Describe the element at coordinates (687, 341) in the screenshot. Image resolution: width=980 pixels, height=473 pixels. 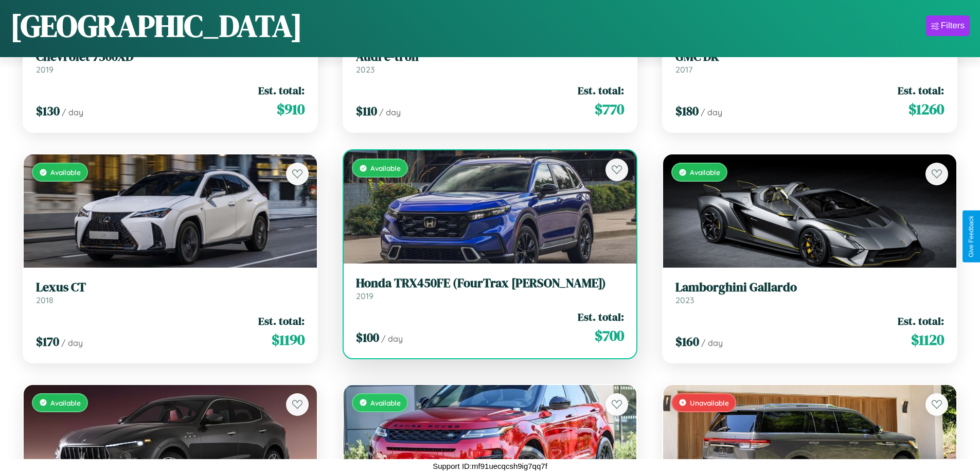
I see `span: $ 160` at that location.